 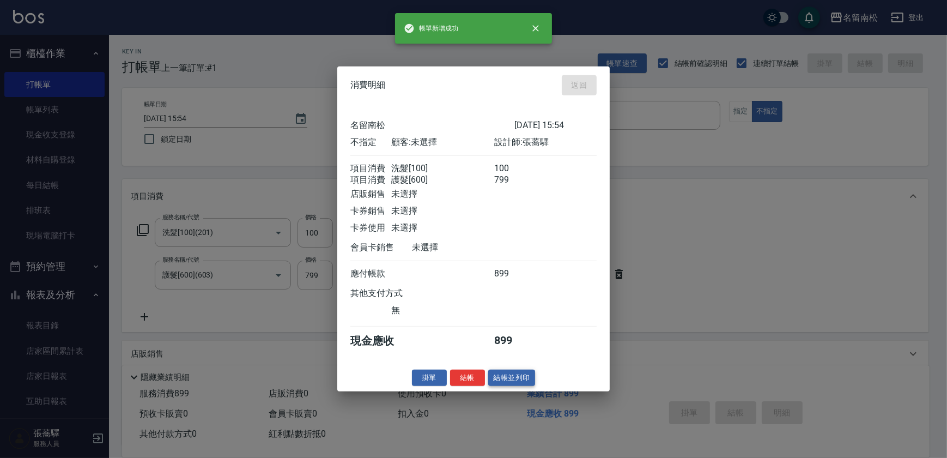 I want to click on button: 結帳並列印, so click(x=512, y=377).